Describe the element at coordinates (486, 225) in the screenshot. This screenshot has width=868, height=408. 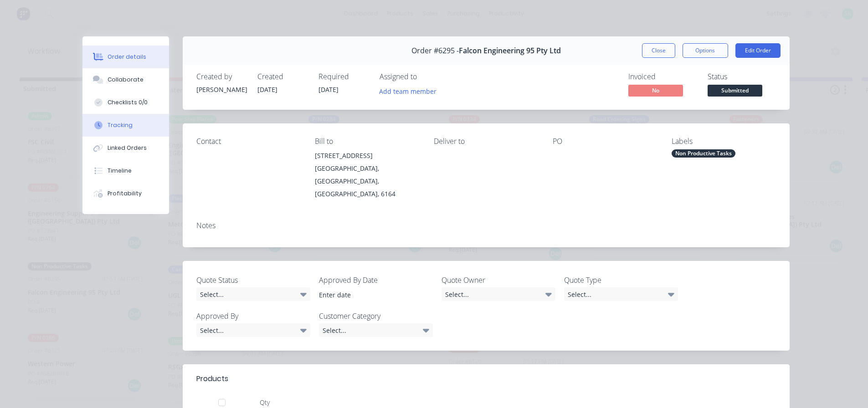
I see `div: Notes` at that location.